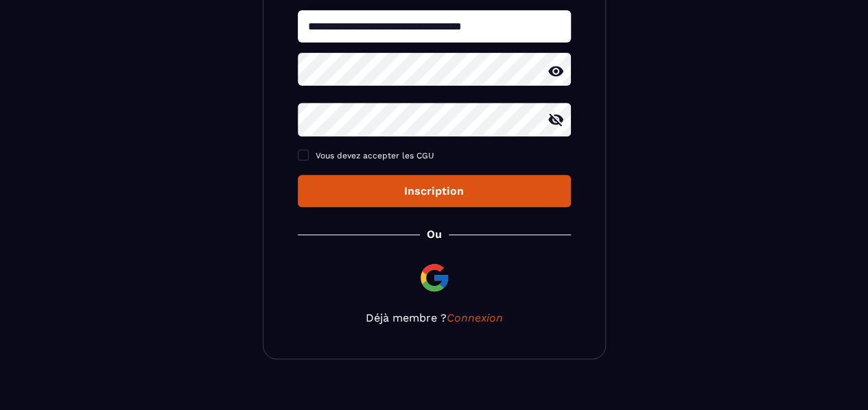 This screenshot has height=410, width=868. What do you see at coordinates (475, 317) in the screenshot?
I see `a: Connexion` at bounding box center [475, 317].